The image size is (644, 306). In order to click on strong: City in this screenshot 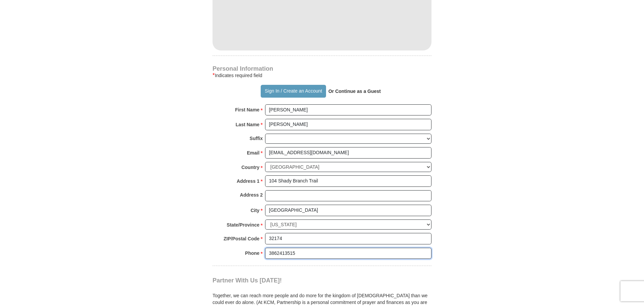, I will do `click(255, 210)`.